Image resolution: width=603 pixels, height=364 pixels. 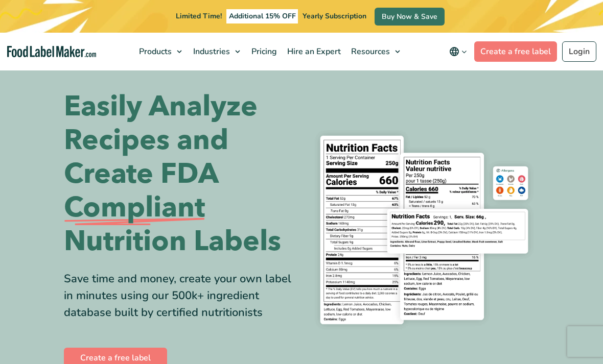 I want to click on span: Industries, so click(x=210, y=51).